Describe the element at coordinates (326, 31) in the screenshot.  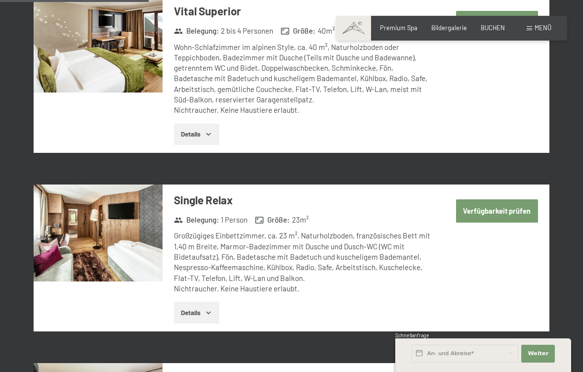
I see `span: 40 m²` at that location.